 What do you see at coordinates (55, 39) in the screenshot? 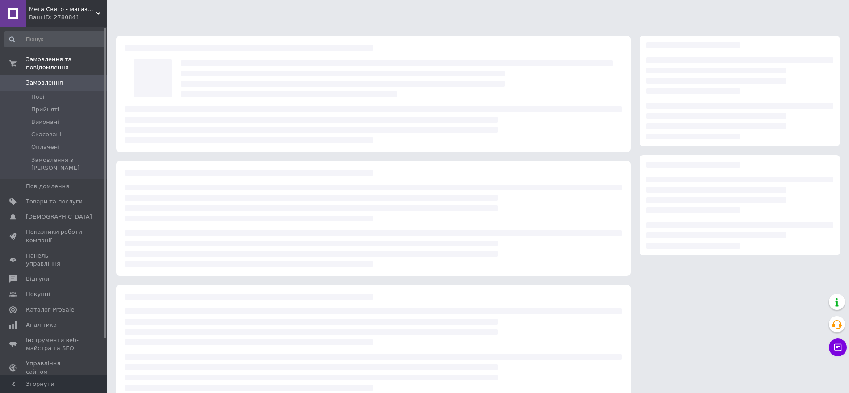
I see `input: Пошук` at bounding box center [55, 39].